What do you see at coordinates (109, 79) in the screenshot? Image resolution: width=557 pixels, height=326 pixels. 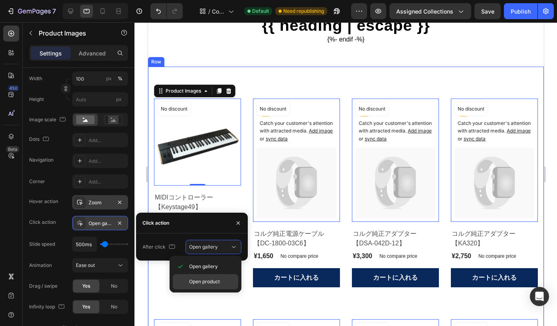 I see `div: px` at bounding box center [109, 79].